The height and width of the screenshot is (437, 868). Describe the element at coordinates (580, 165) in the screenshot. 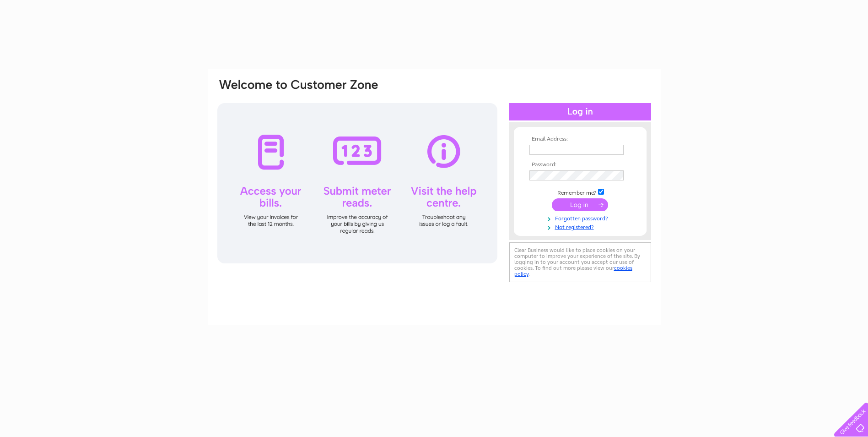

I see `th: Password:` at that location.